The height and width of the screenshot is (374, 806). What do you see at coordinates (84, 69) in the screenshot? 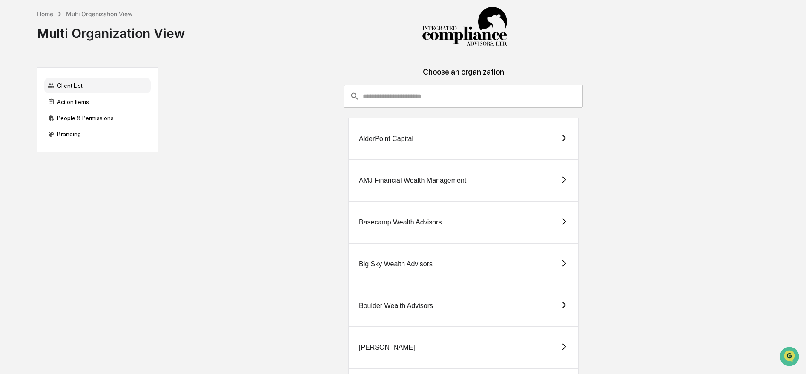
I see `div: Start new chat` at bounding box center [84, 69].